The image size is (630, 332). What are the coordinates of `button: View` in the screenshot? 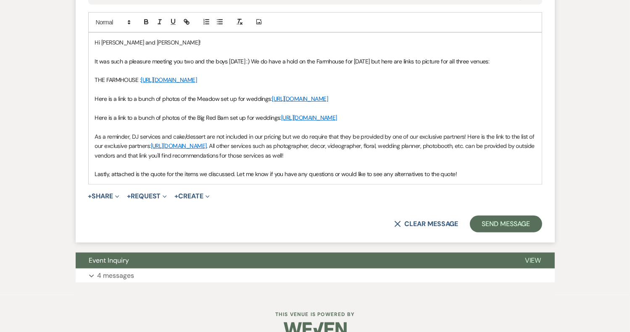 It's located at (533, 261).